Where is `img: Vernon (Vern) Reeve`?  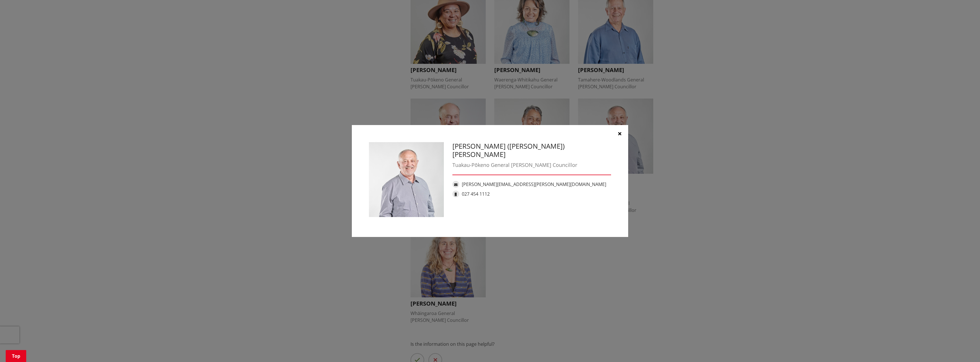
img: Vernon (Vern) Reeve is located at coordinates (406, 179).